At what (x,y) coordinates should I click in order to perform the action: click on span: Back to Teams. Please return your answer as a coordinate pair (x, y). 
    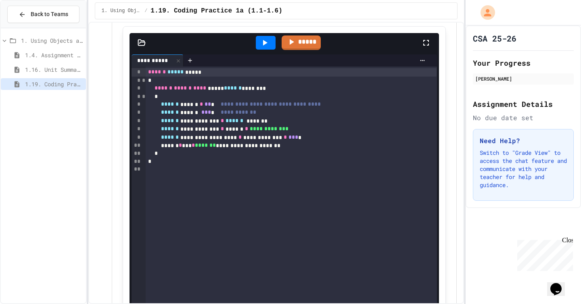
    Looking at the image, I should click on (49, 14).